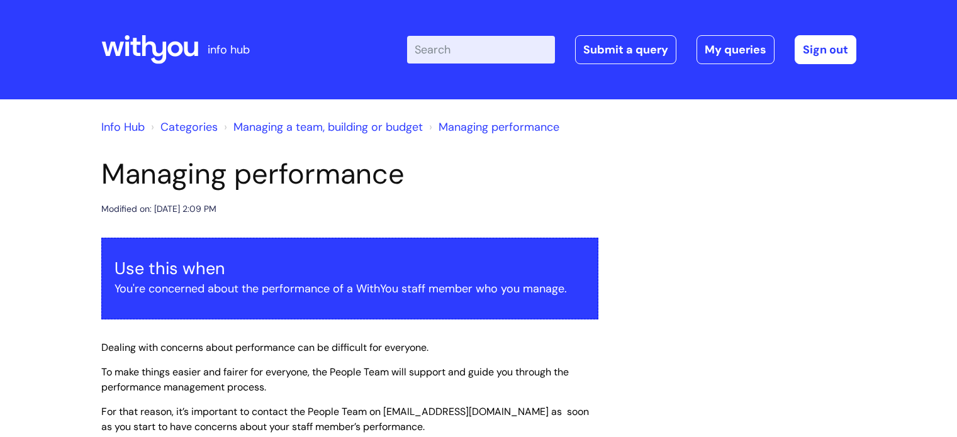 The image size is (957, 437). I want to click on a: My queries, so click(736, 50).